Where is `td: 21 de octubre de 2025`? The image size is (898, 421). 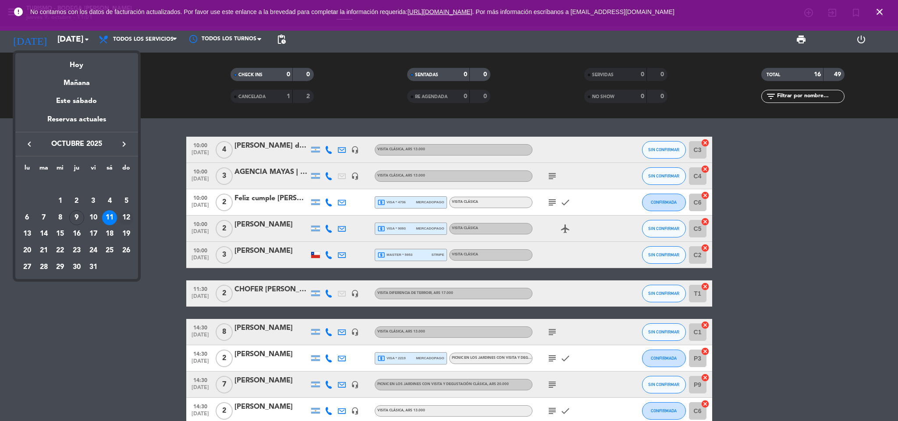
td: 21 de octubre de 2025 is located at coordinates (44, 251).